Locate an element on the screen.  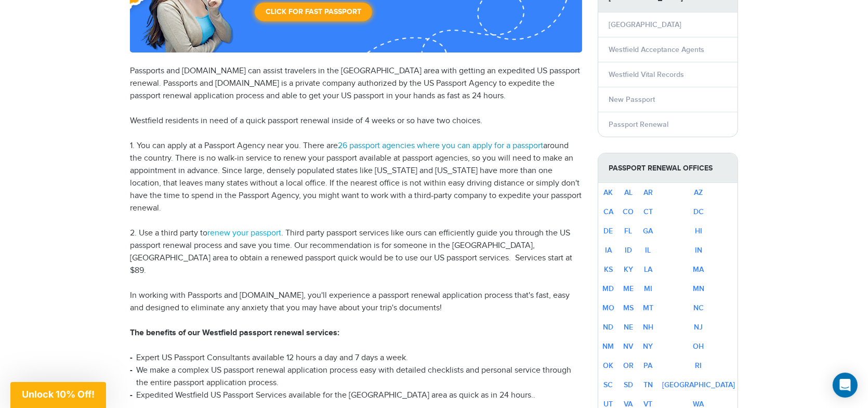
a: HI is located at coordinates (699, 231).